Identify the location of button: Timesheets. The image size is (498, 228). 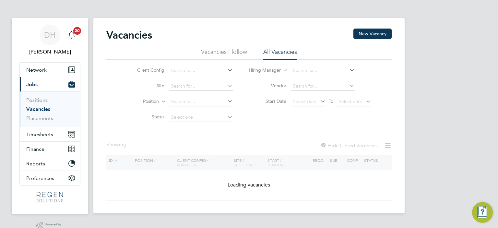
(50, 134).